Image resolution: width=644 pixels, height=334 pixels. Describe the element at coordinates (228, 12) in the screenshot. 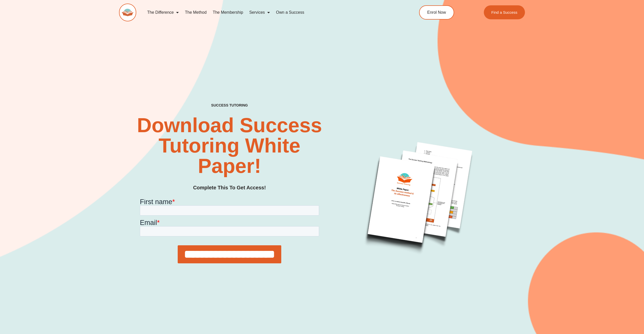

I see `a: The Membership` at that location.